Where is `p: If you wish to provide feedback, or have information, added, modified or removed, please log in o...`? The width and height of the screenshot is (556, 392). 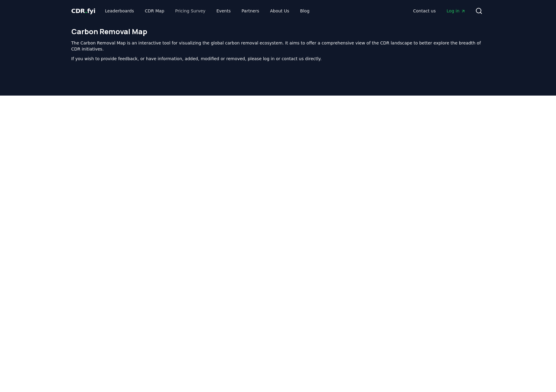 p: If you wish to provide feedback, or have information, added, modified or removed, please log in o... is located at coordinates (278, 59).